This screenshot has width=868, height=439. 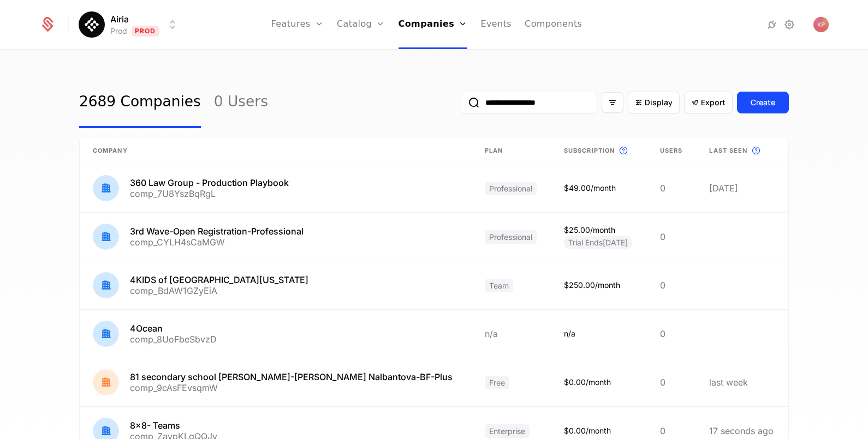 I want to click on div: Prod, so click(x=118, y=31).